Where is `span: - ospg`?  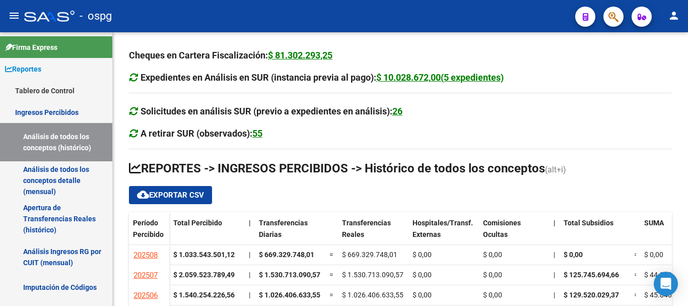
span: - ospg is located at coordinates (96, 16).